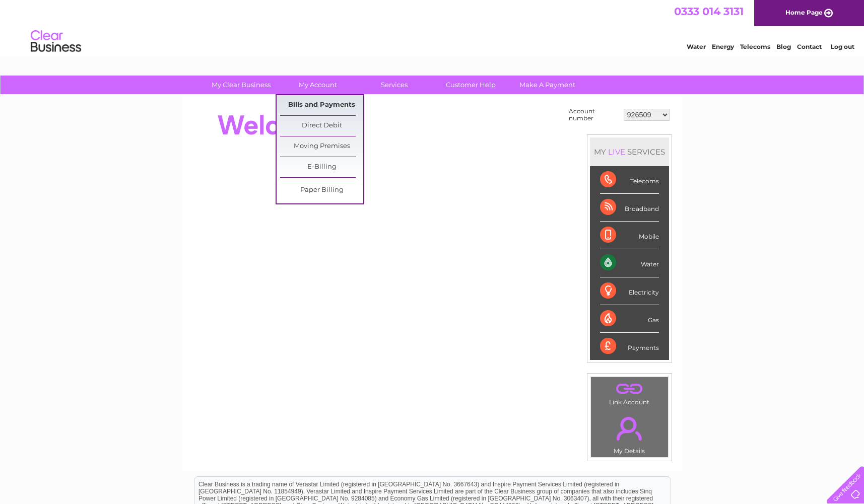 The height and width of the screenshot is (504, 864). What do you see at coordinates (321, 167) in the screenshot?
I see `a: E-Billing` at bounding box center [321, 167].